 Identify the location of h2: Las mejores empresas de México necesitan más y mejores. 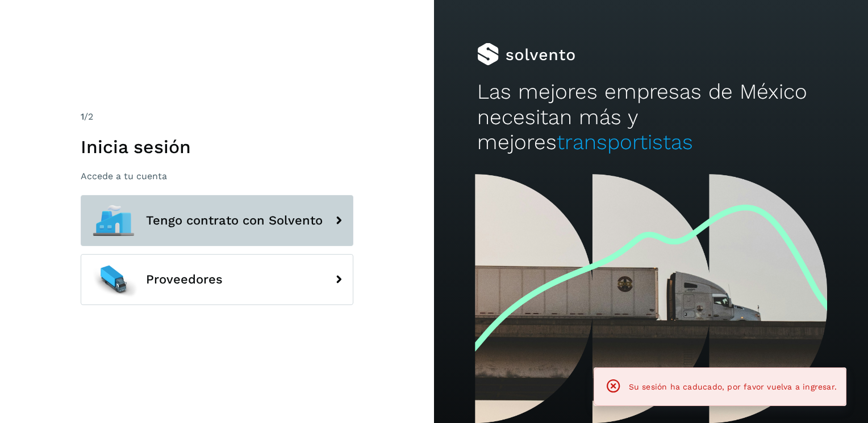
(651, 117).